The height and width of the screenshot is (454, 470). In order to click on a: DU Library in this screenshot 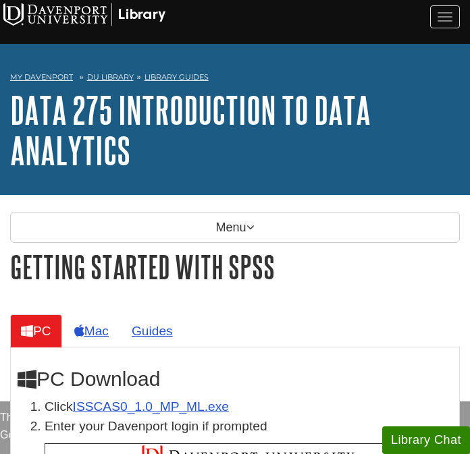, I will do `click(110, 77)`.